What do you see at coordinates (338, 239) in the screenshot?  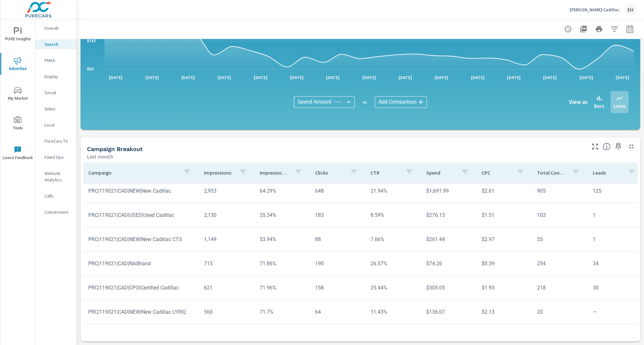 I see `td: 88` at bounding box center [338, 239].